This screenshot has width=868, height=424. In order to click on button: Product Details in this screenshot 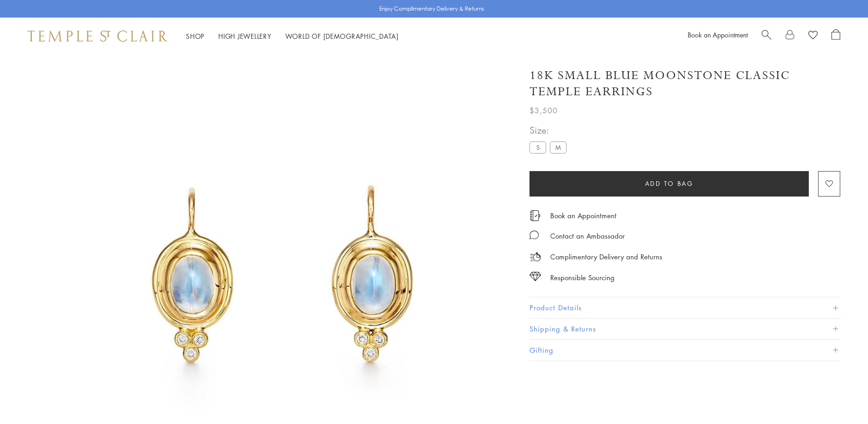, I will do `click(685, 308)`.